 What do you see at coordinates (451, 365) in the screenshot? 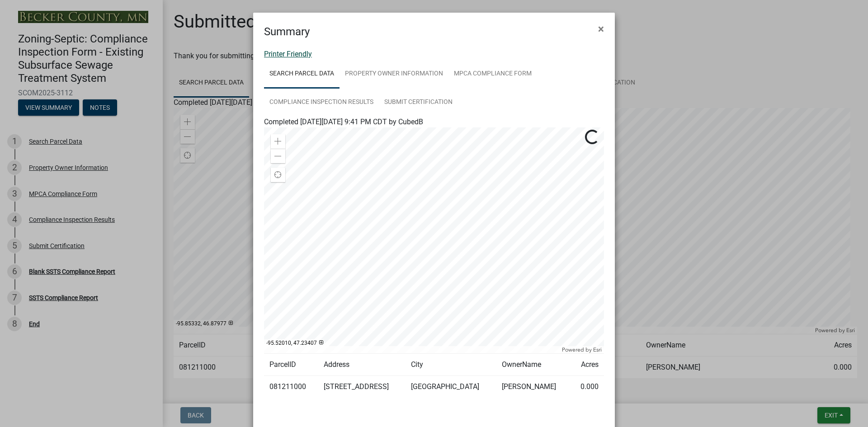
I see `td: City` at bounding box center [451, 365].